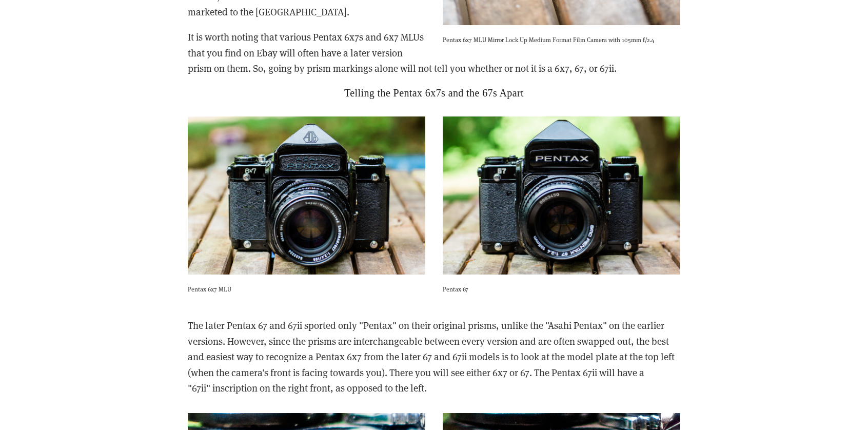  What do you see at coordinates (434, 52) in the screenshot?
I see `p: It is worth noting that various Pentax 6x7s and 6x7 MLUs that you find on Ebay will often have a ...` at bounding box center [434, 52].